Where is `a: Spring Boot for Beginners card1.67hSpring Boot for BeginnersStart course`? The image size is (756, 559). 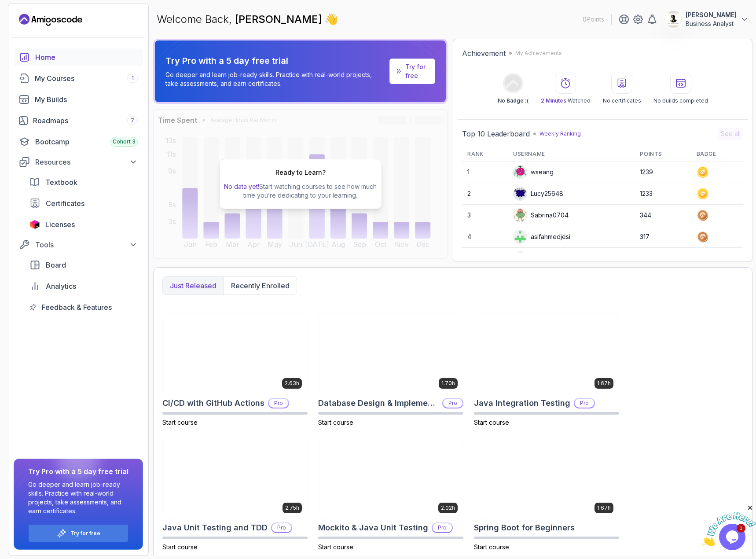 a: Spring Boot for Beginners card1.67hSpring Boot for BeginnersStart course is located at coordinates (547, 494).